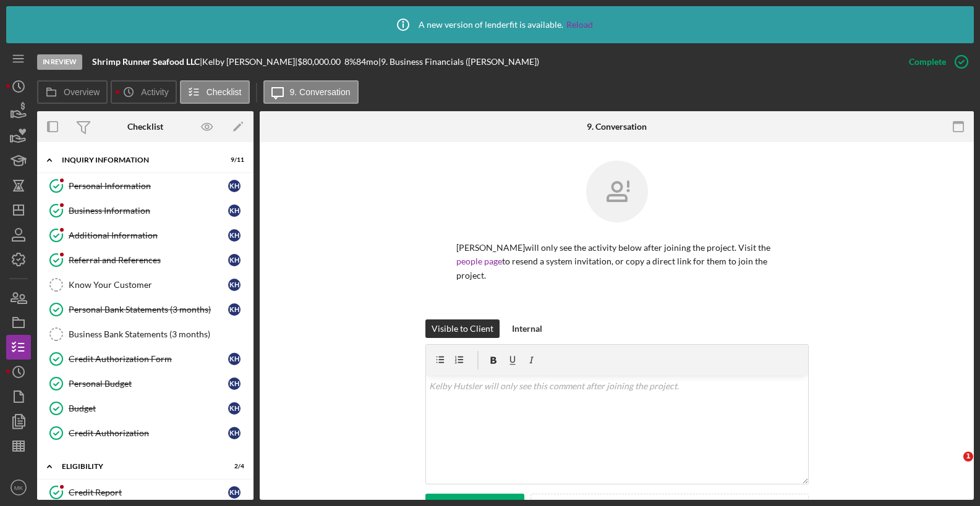 Image resolution: width=980 pixels, height=506 pixels. What do you see at coordinates (148, 186) in the screenshot?
I see `div: Personal Information` at bounding box center [148, 186].